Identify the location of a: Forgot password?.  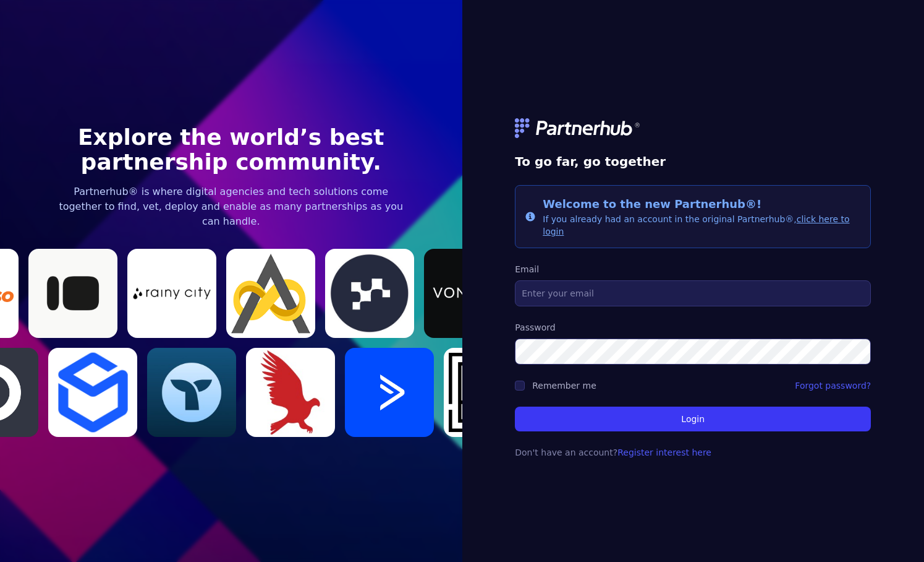
(832, 386).